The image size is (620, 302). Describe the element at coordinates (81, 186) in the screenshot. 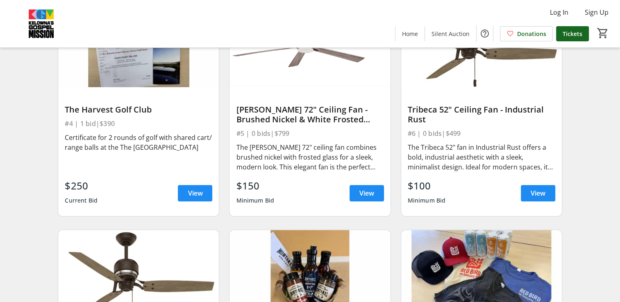

I see `div: $250` at that location.